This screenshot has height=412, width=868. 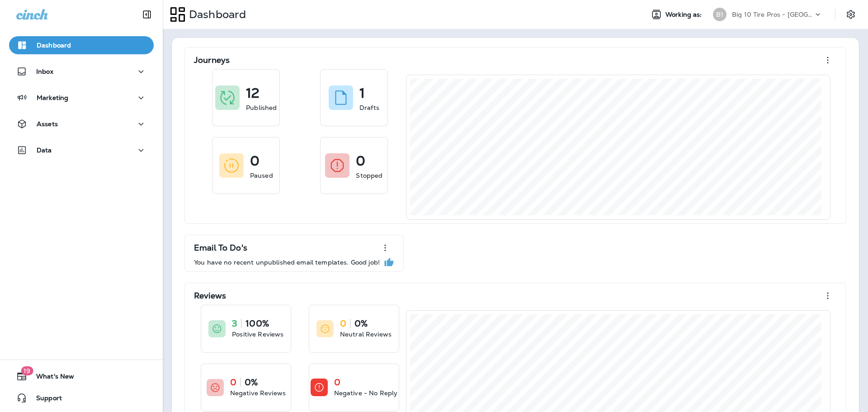 What do you see at coordinates (211, 60) in the screenshot?
I see `p: Journeys` at bounding box center [211, 60].